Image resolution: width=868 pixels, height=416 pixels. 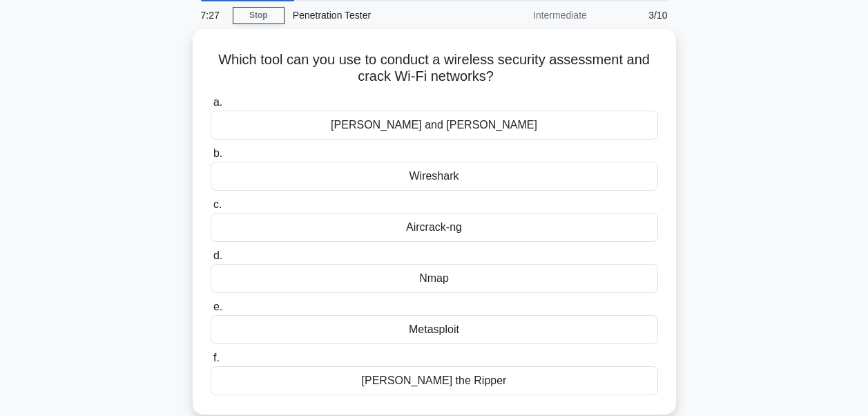 What do you see at coordinates (534, 15) in the screenshot?
I see `div: Intermediate` at bounding box center [534, 15].